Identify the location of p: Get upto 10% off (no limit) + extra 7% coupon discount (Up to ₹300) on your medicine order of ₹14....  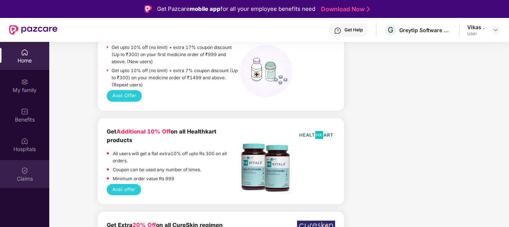
(176, 77).